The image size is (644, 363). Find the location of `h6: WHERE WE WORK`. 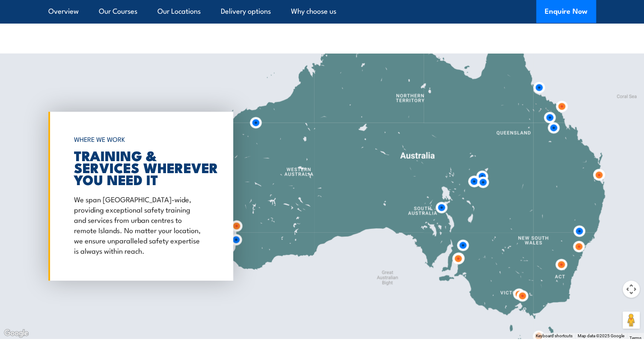

h6: WHERE WE WORK is located at coordinates (139, 139).